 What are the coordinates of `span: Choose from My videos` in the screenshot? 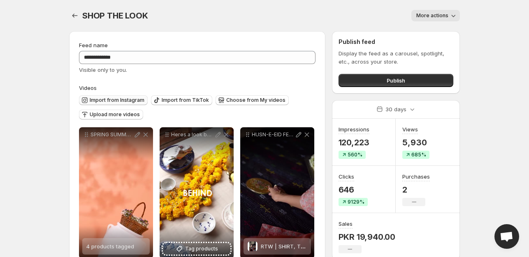 It's located at (256, 100).